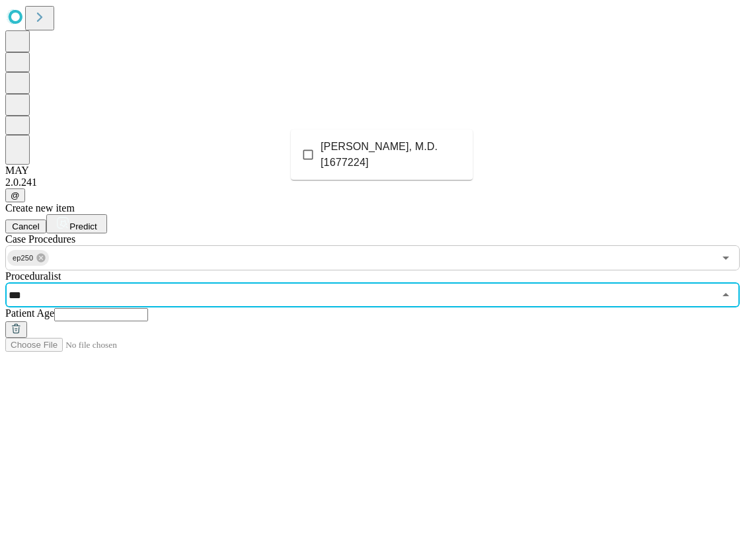  What do you see at coordinates (372, 171) in the screenshot?
I see `div: MAY` at bounding box center [372, 171].